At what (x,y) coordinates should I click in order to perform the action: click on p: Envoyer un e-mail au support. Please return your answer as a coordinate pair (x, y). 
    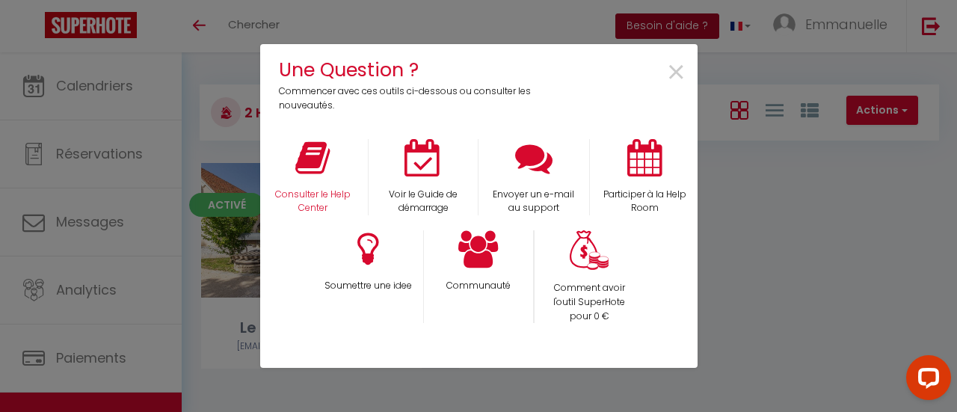
    Looking at the image, I should click on (534, 202).